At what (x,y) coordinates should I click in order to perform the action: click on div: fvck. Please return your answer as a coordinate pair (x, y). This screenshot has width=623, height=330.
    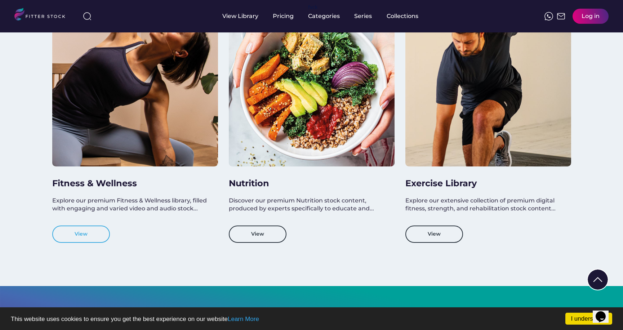
    Looking at the image, I should click on (313, 7).